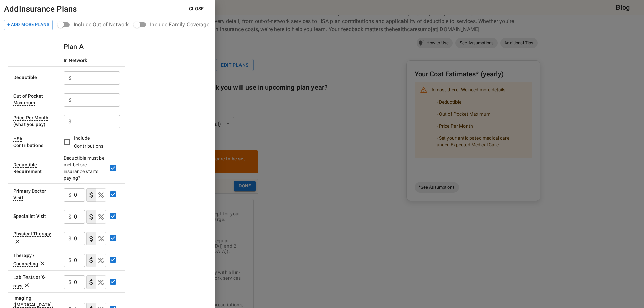  I want to click on div: Lab Tests or X-rays, so click(29, 282).